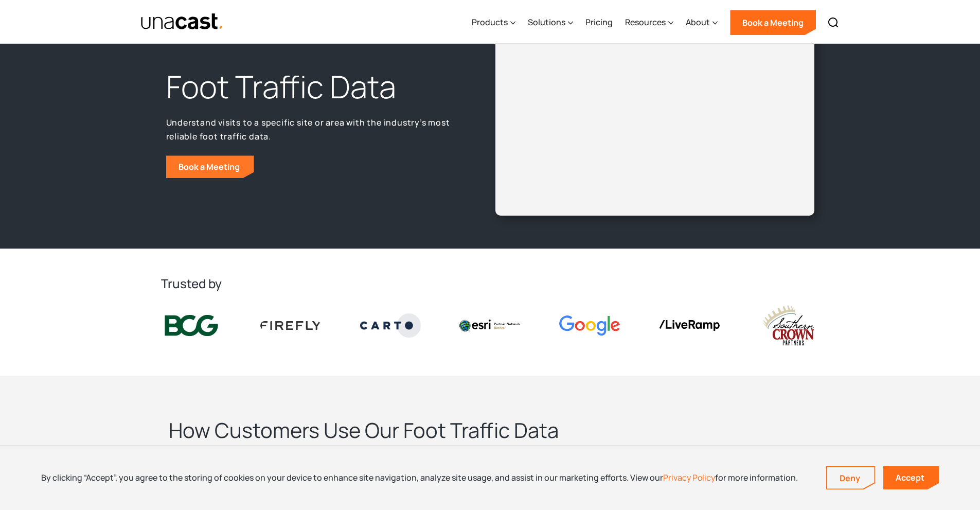  Describe the element at coordinates (182, 22) in the screenshot. I see `a: home` at that location.